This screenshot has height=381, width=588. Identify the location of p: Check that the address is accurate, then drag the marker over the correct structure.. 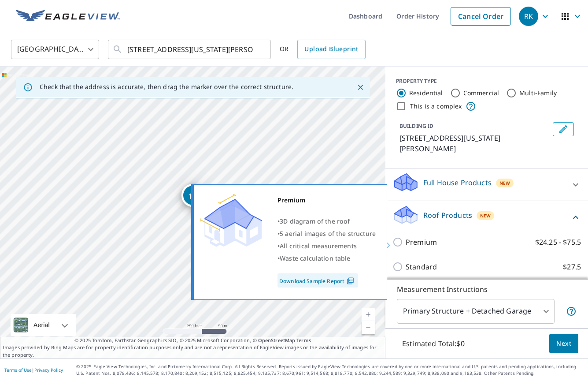
(166, 87).